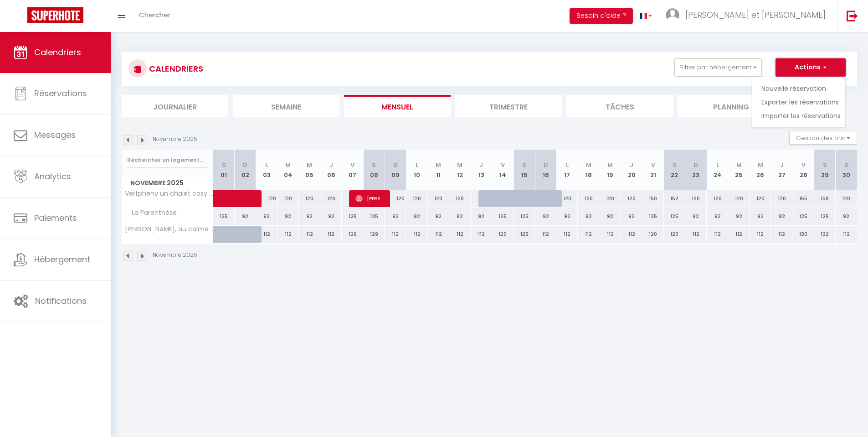 The height and width of the screenshot is (437, 868). I want to click on a: Nouvelle réservation, so click(801, 88).